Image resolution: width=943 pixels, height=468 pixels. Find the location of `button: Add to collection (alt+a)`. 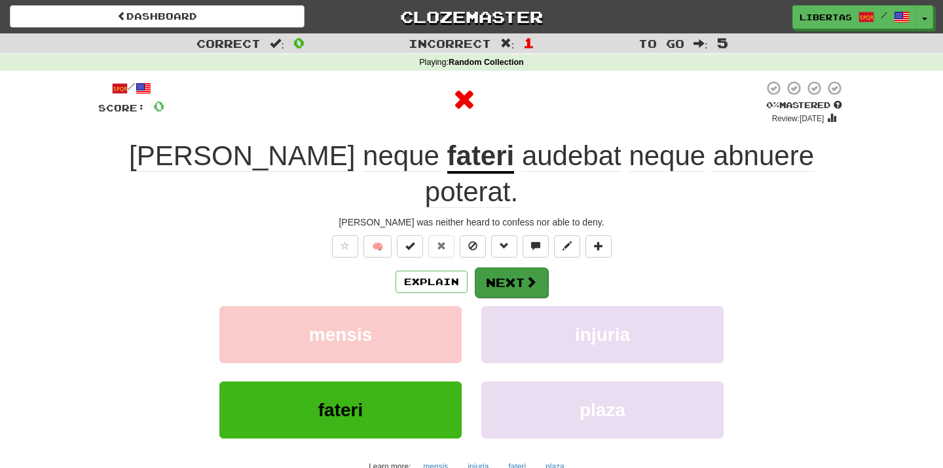

button: Add to collection (alt+a) is located at coordinates (599, 246).